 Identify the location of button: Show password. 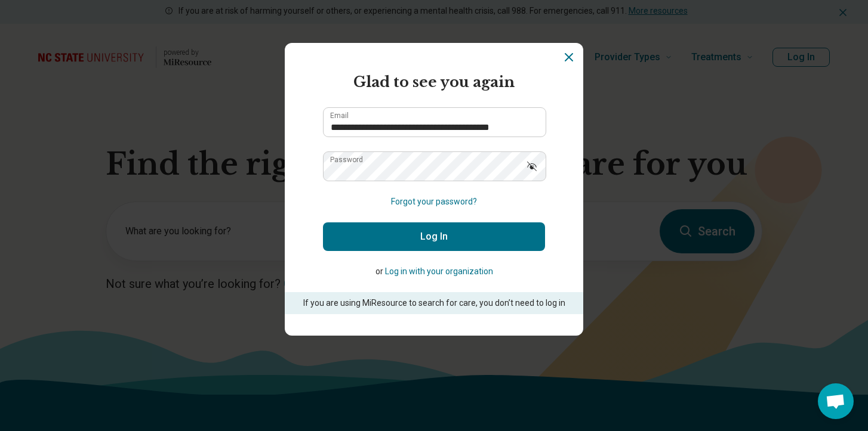
(532, 166).